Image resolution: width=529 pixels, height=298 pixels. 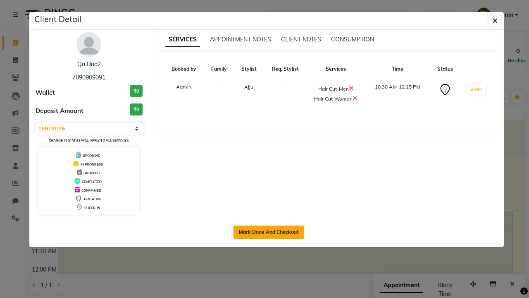 What do you see at coordinates (241, 39) in the screenshot?
I see `span: APPOINTMENT NOTES` at bounding box center [241, 39].